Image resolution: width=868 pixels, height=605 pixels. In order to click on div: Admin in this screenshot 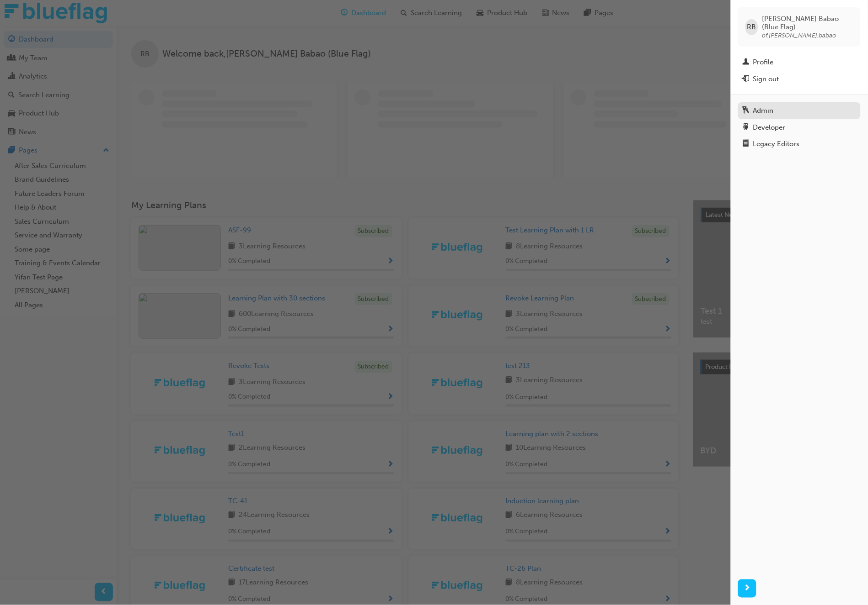, I will do `click(762, 110)`.